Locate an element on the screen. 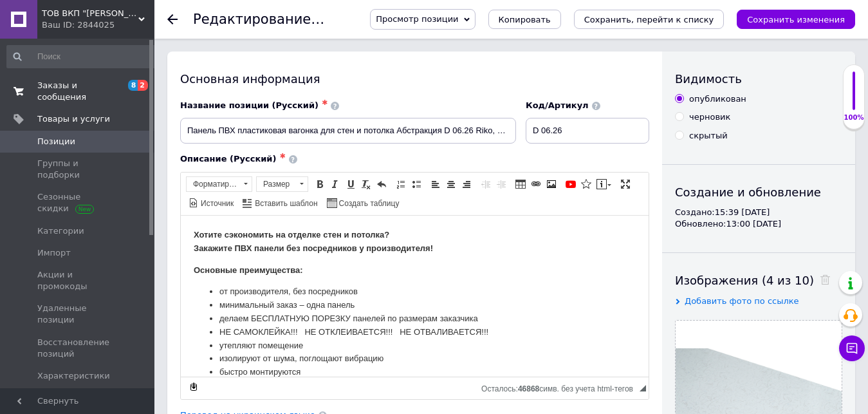 The height and width of the screenshot is (414, 868). a: Отменить (Ctrl+Z) is located at coordinates (382, 184).